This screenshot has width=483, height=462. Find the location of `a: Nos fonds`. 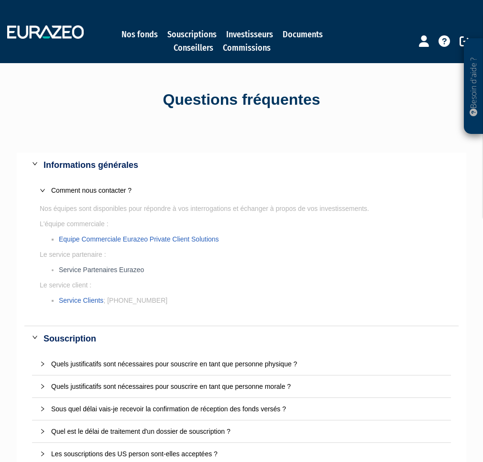

a: Nos fonds is located at coordinates (140, 34).